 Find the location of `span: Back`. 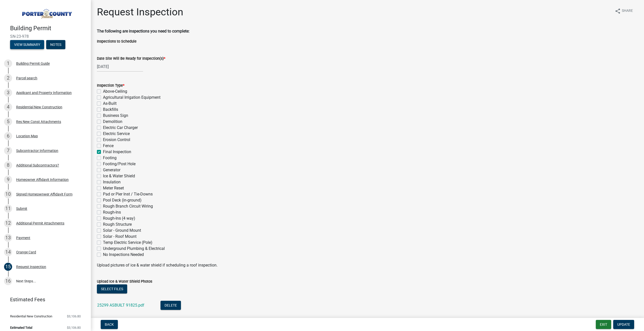

span: Back is located at coordinates (109, 325).